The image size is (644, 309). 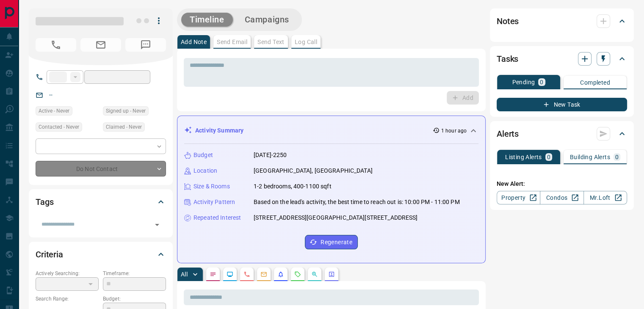 I want to click on svg: Notes, so click(x=213, y=275).